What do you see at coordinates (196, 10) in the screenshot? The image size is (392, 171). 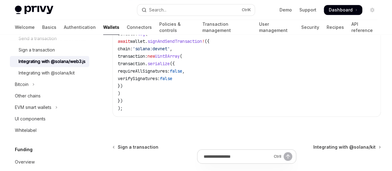 I see `button: Open search` at bounding box center [196, 10].